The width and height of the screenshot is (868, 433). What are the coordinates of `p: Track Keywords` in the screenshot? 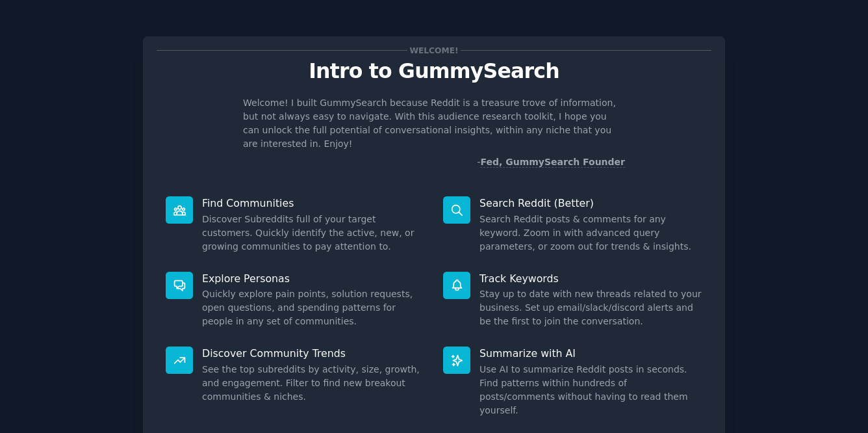 It's located at (591, 278).